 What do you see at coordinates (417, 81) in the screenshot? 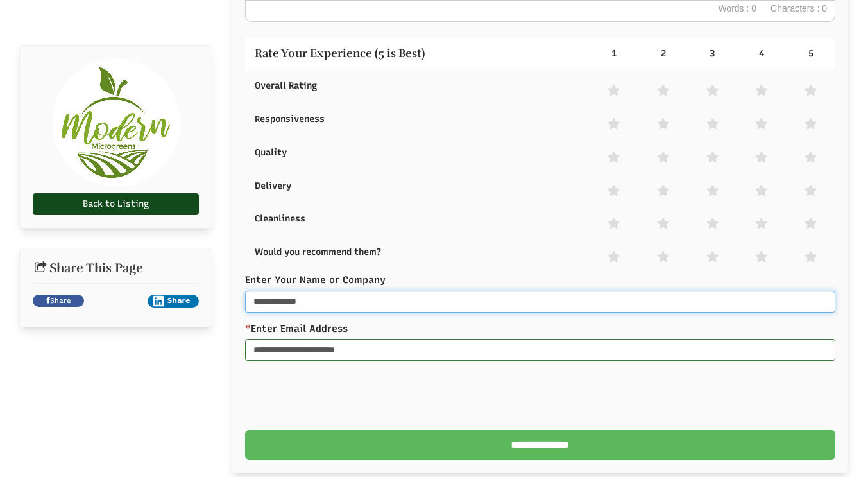
I see `li: Overall Rating` at bounding box center [417, 81].